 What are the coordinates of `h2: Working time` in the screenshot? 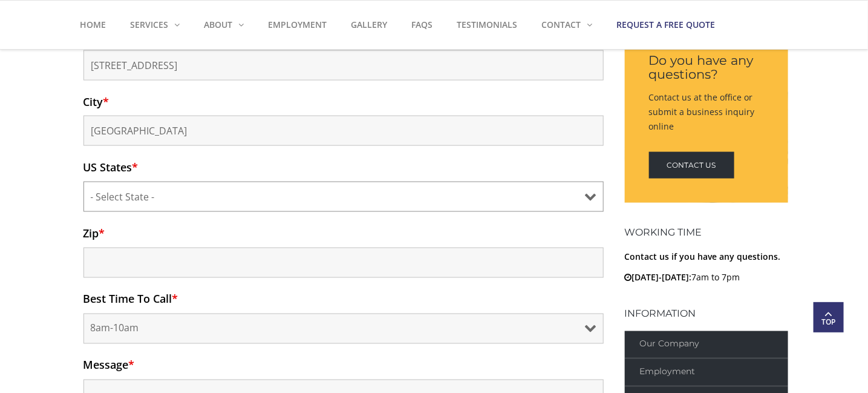 It's located at (707, 233).